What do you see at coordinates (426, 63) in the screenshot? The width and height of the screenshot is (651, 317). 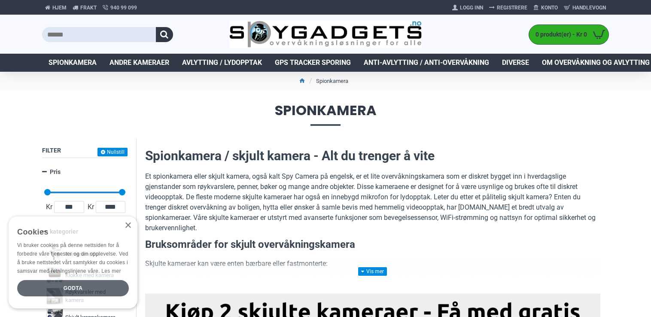 I see `a: Anti-avlytting / Anti-overvåkning` at bounding box center [426, 63].